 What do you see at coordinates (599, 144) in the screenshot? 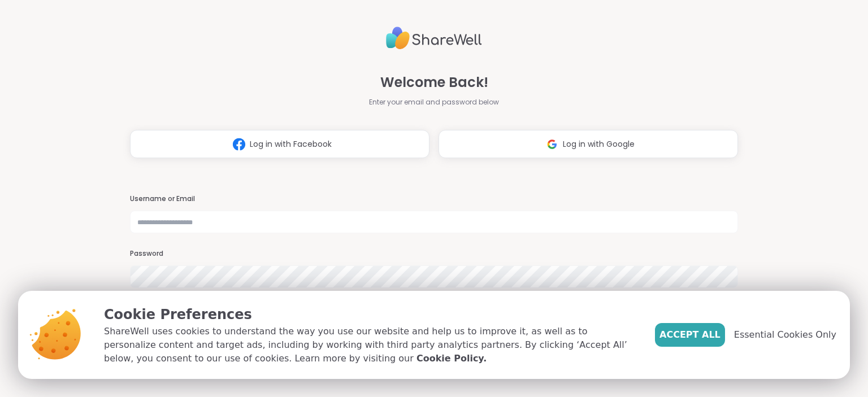
I see `span: Log in with Google` at bounding box center [599, 144].